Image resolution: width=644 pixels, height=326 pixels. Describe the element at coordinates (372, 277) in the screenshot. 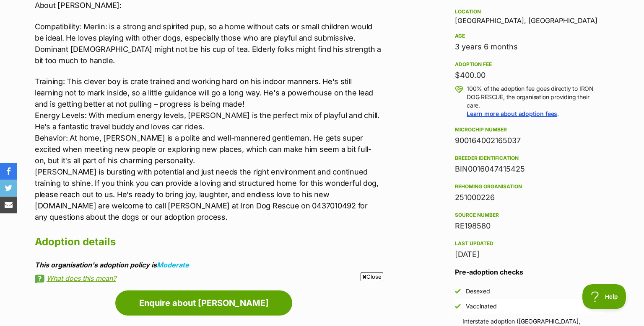

I see `span: Close` at that location.